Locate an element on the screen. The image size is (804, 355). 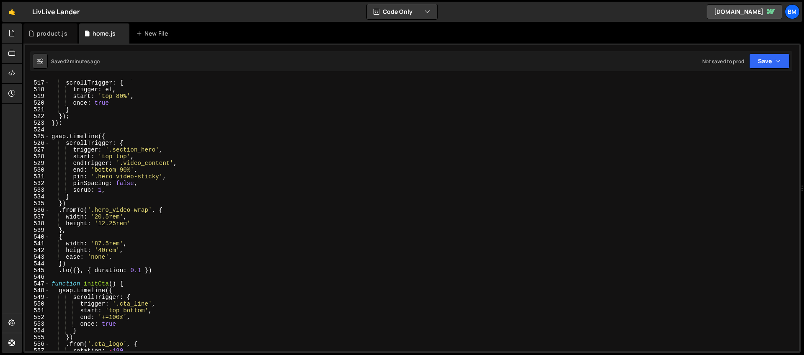
div: 538 is located at coordinates (37, 224).